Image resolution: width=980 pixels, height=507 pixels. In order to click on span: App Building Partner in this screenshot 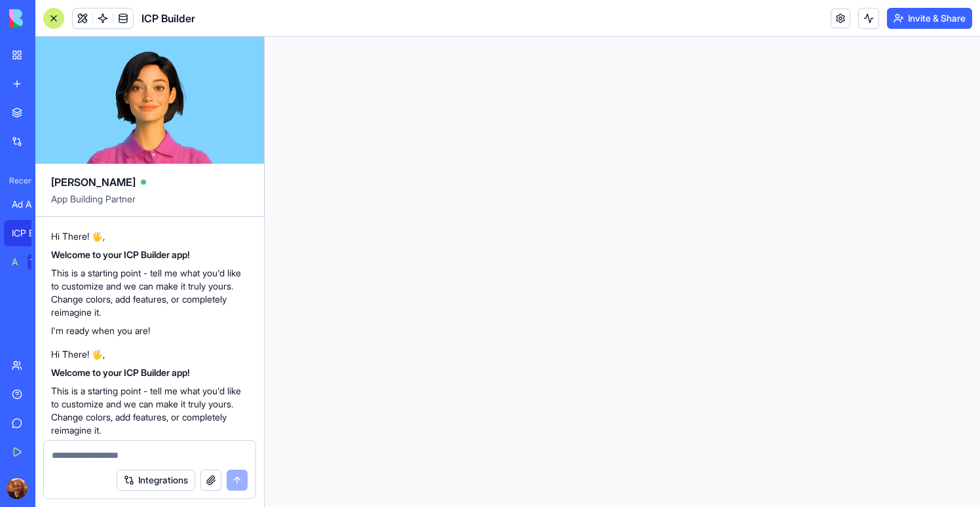, I will do `click(149, 205)`.